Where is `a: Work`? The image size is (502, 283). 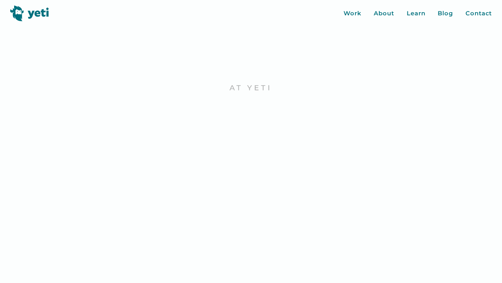
a: Work is located at coordinates (353, 13).